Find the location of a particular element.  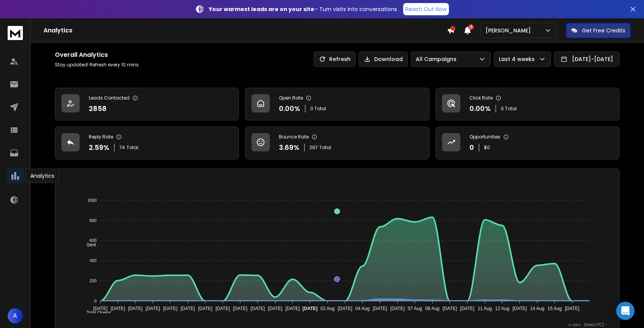

p: x-axis : Date(UTC) is located at coordinates (337, 325).